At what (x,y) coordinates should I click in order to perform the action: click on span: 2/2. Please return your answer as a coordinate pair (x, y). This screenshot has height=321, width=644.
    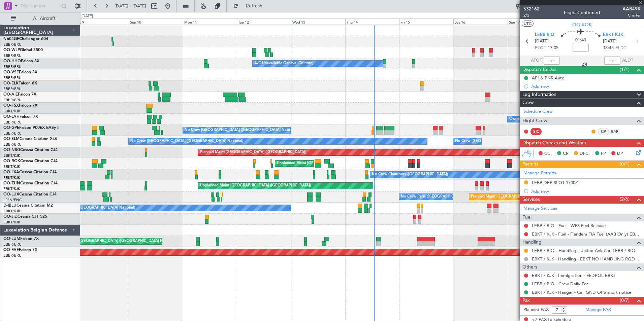
    Looking at the image, I should click on (531, 15).